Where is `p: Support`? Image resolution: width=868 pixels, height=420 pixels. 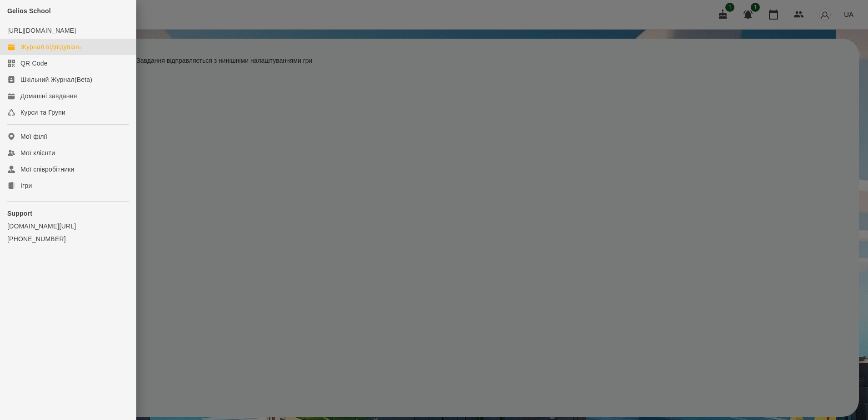 p: Support is located at coordinates (67, 213).